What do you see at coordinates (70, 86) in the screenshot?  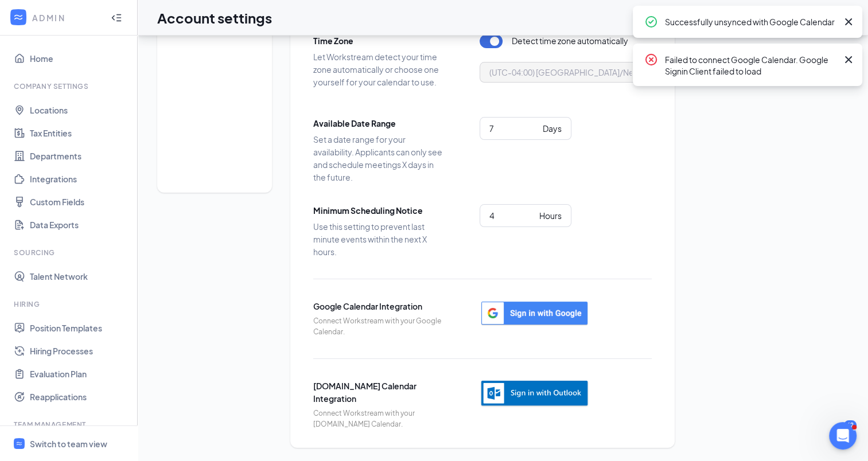 I see `div: Company Settings` at bounding box center [70, 86].